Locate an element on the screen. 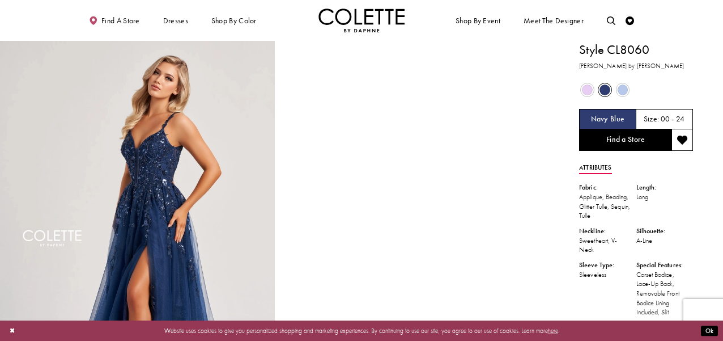 The image size is (723, 341). a: Find a Store is located at coordinates (625, 140).